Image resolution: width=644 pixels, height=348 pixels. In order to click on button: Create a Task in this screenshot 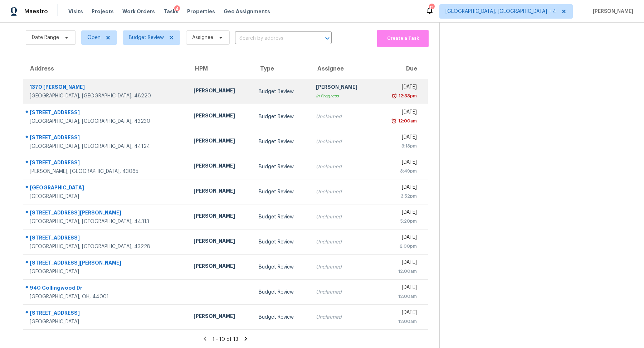, I will do `click(403, 39)`.